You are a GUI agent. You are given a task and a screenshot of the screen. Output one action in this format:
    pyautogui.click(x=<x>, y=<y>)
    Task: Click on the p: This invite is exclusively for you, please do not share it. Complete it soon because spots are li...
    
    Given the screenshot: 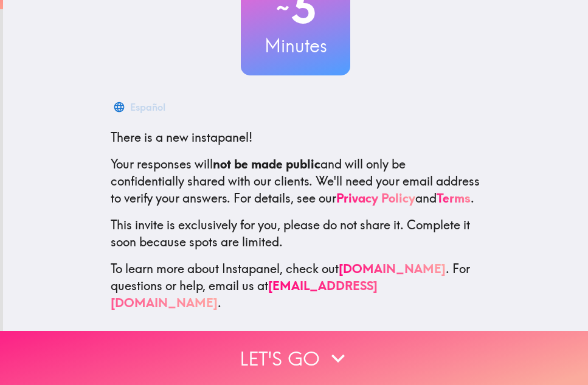 What is the action you would take?
    pyautogui.click(x=296, y=234)
    